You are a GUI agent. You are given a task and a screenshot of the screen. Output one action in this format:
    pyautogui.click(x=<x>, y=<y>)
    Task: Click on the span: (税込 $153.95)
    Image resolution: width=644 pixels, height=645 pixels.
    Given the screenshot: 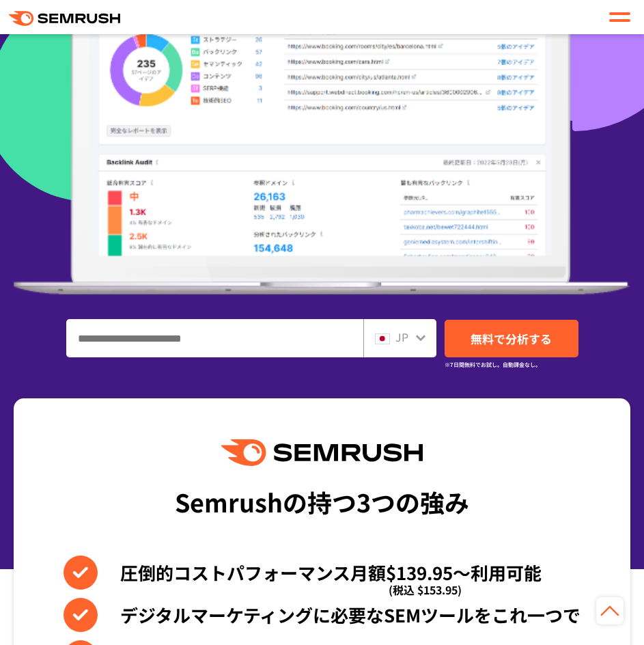 What is the action you would take?
    pyautogui.click(x=425, y=590)
    